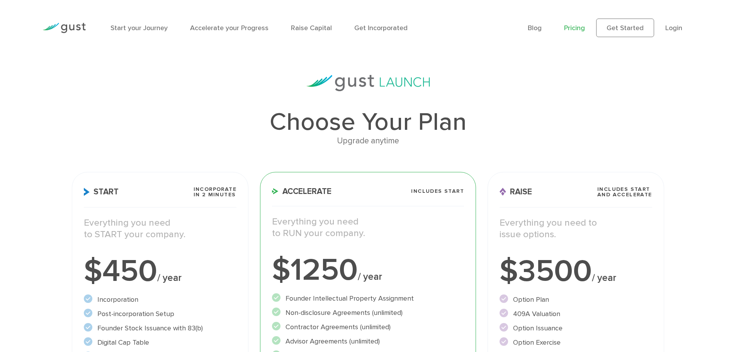 The width and height of the screenshot is (736, 352). Describe the element at coordinates (576, 342) in the screenshot. I see `li: Option Exercise` at that location.